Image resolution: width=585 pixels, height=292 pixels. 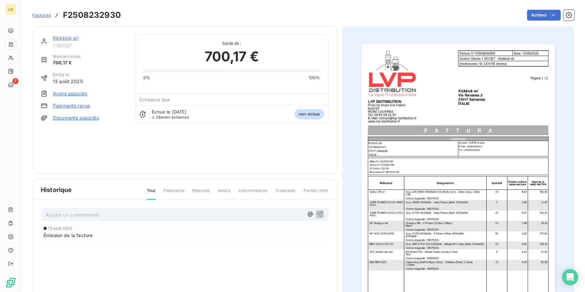 I want to click on span: Factures, so click(x=41, y=15).